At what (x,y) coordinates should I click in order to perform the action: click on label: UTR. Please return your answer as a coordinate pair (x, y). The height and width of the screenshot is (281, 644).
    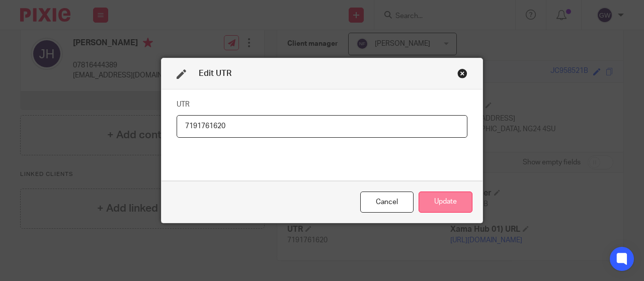
    Looking at the image, I should click on (183, 105).